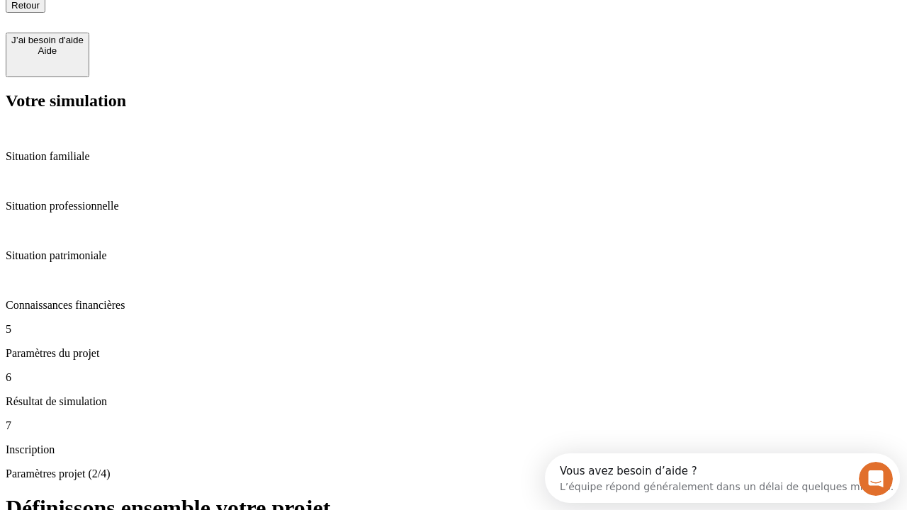 This screenshot has height=510, width=907. I want to click on h2: Votre simulation, so click(454, 101).